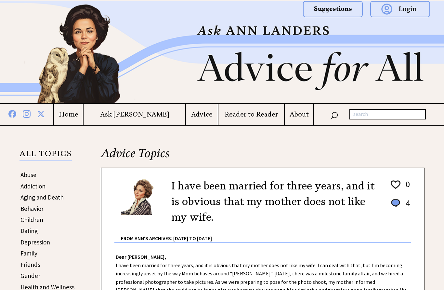 The image size is (444, 290). Describe the element at coordinates (42, 197) in the screenshot. I see `a: Aging and Death` at that location.